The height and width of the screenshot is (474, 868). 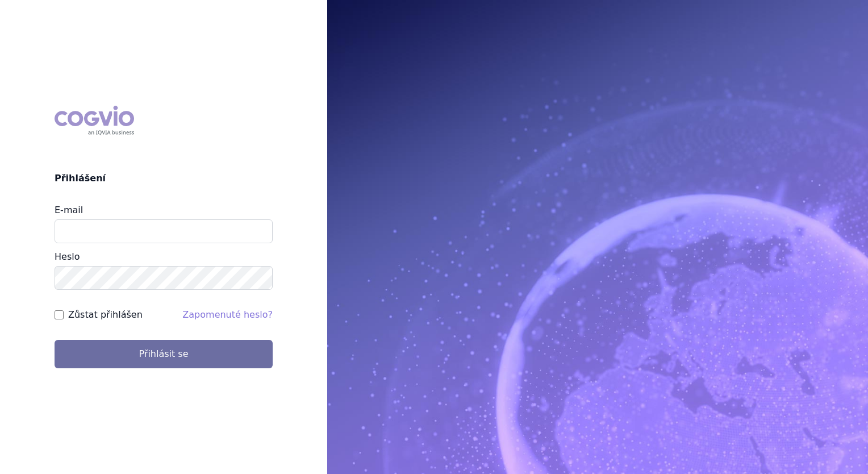 I want to click on label: E-mail, so click(x=69, y=210).